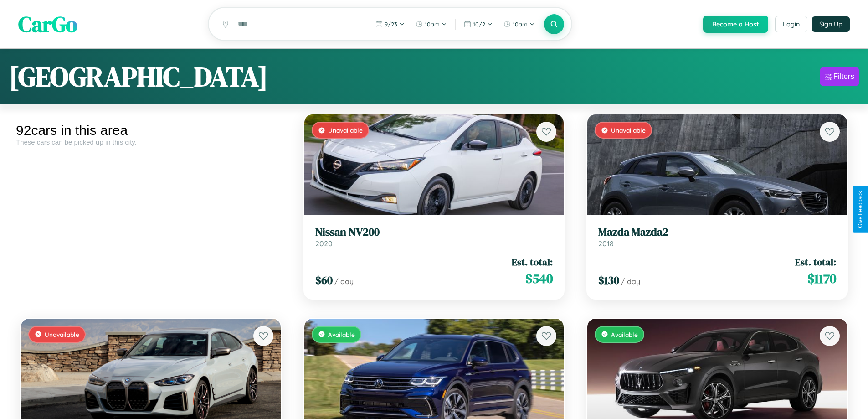 This screenshot has height=419, width=868. What do you see at coordinates (479, 24) in the screenshot?
I see `span: 10 / 2` at bounding box center [479, 24].